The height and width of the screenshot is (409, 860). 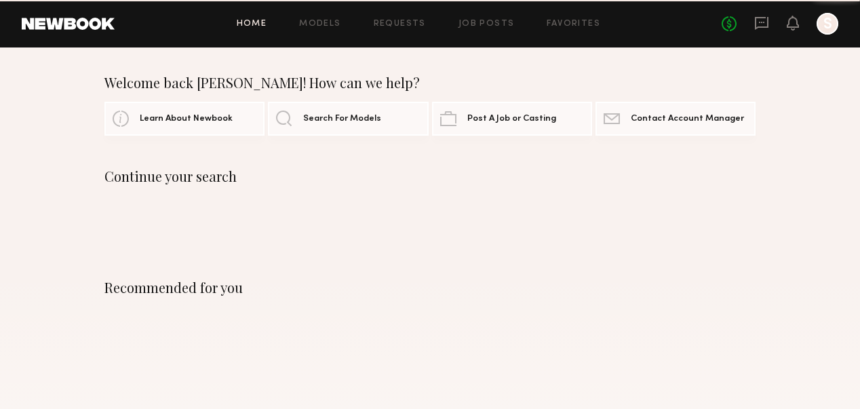 I want to click on a: Requests, so click(x=400, y=24).